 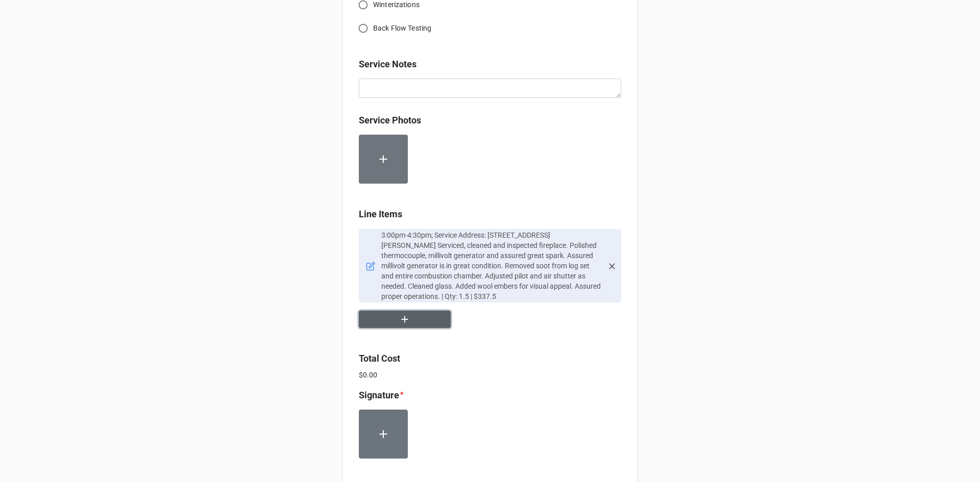 I want to click on label: Line Items, so click(x=381, y=215).